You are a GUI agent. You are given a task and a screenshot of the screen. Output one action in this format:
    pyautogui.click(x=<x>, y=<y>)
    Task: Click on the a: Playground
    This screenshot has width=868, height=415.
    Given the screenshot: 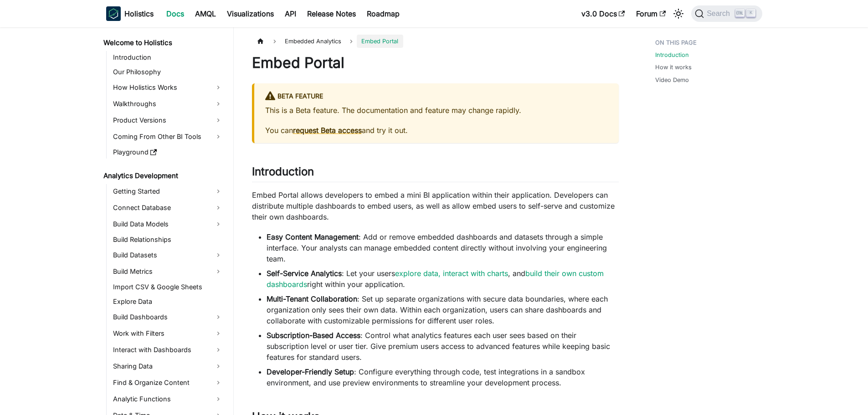 What is the action you would take?
    pyautogui.click(x=168, y=152)
    